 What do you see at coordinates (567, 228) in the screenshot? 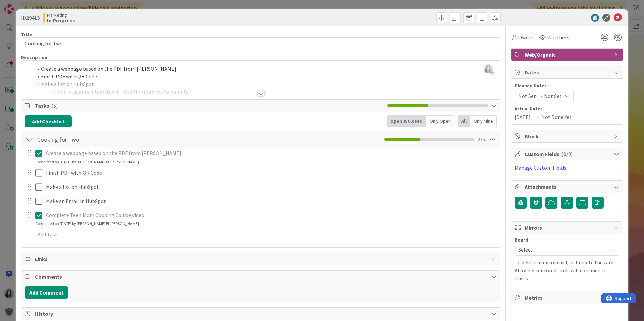
I see `span: Mirrors` at bounding box center [567, 228].